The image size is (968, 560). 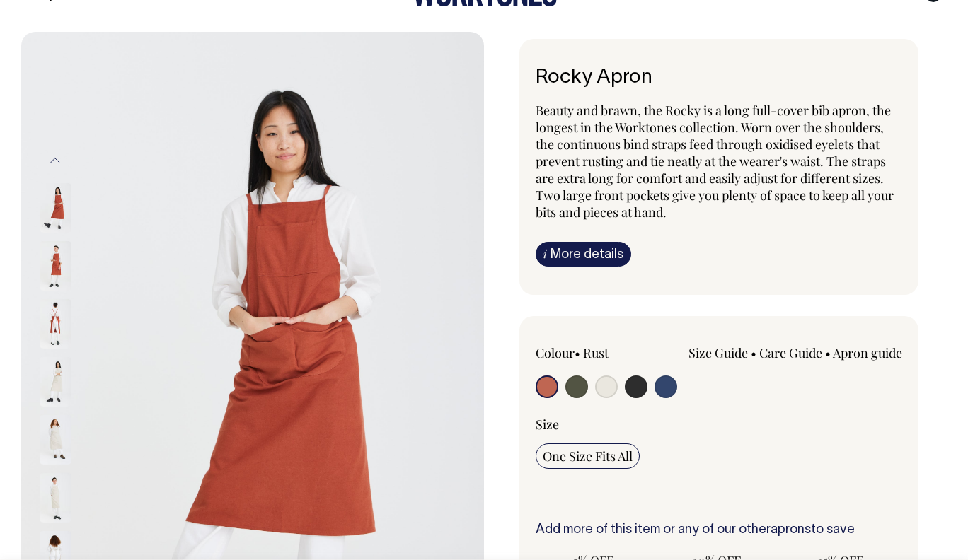 What do you see at coordinates (587, 457) in the screenshot?
I see `span: One Size Fits All` at bounding box center [587, 457].